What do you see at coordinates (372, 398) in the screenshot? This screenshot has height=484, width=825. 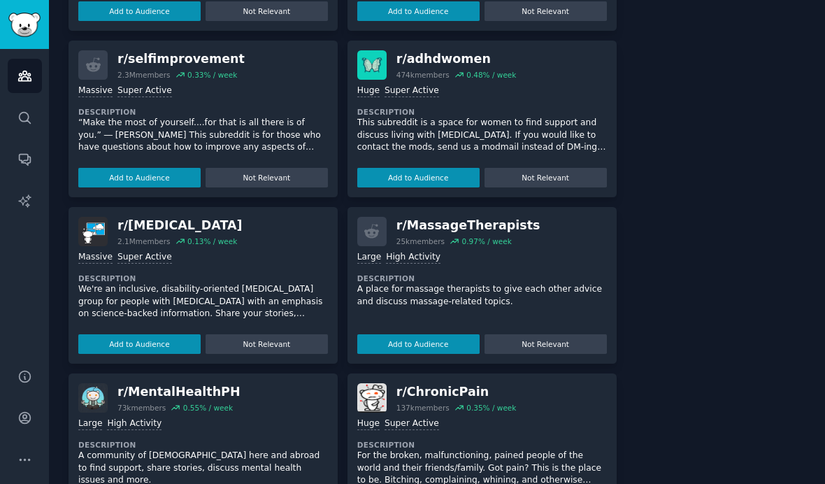 I see `img: ChronicPain` at bounding box center [372, 398].